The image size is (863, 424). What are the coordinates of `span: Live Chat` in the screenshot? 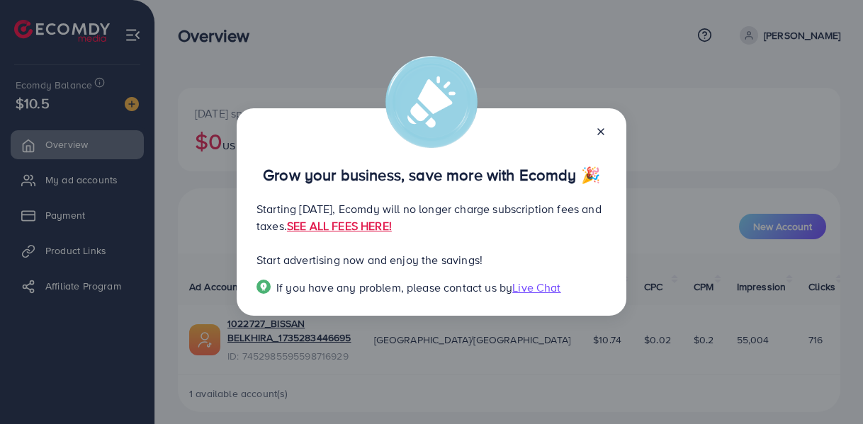 It's located at (536, 288).